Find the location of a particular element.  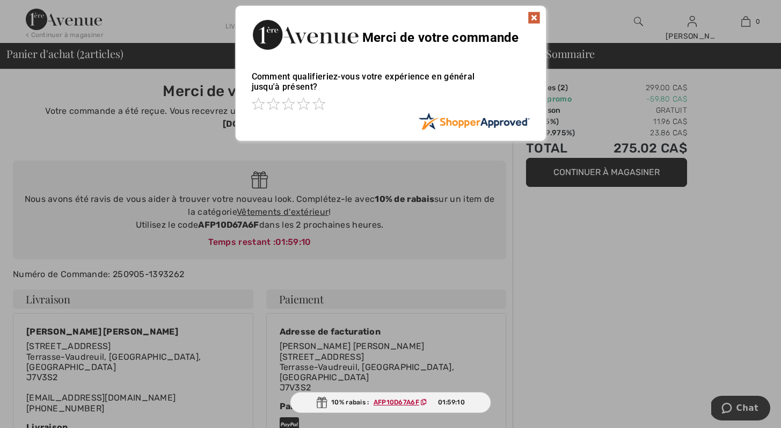

span: Chat is located at coordinates (36, 12).